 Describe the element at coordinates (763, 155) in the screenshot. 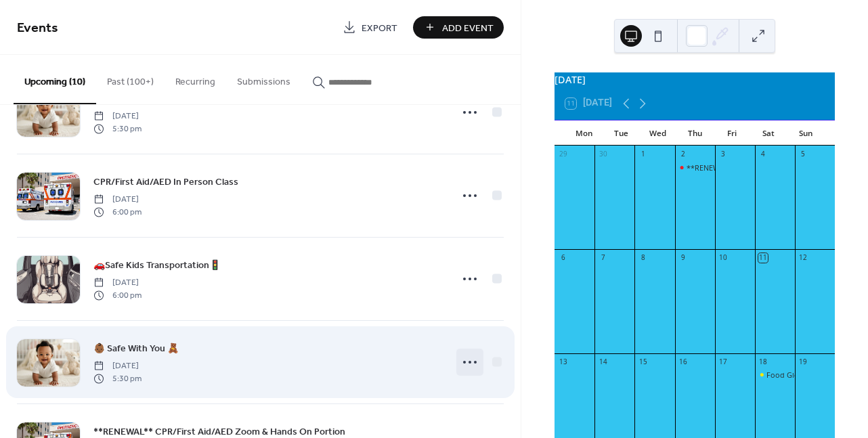

I see `div: 4` at that location.